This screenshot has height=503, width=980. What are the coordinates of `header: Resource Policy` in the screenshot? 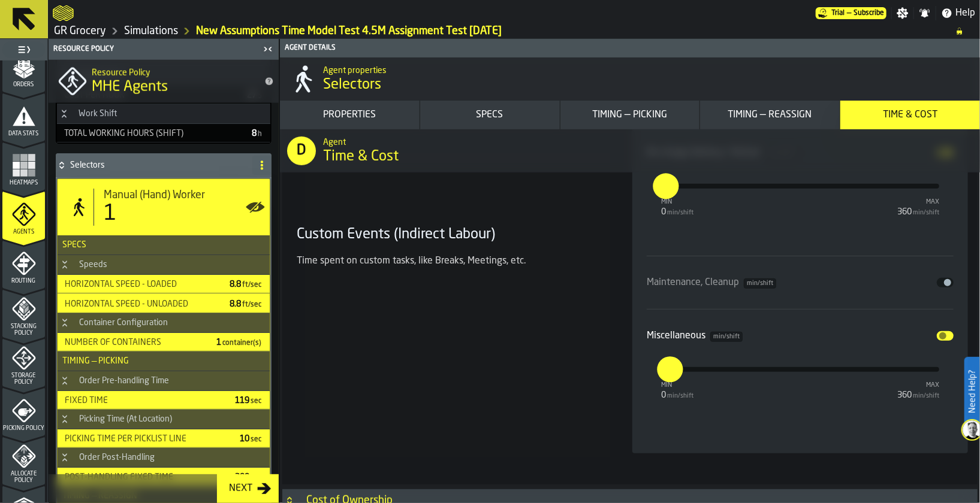 It's located at (164, 49).